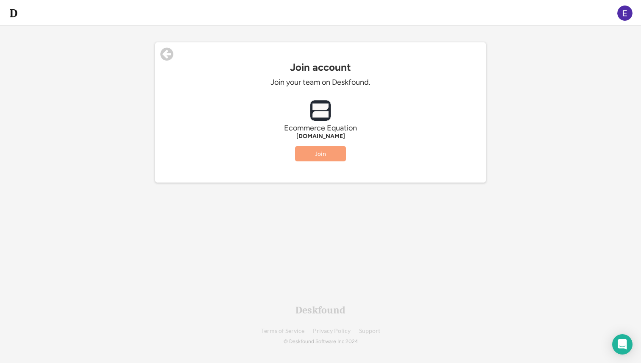 The height and width of the screenshot is (363, 641). Describe the element at coordinates (321, 67) in the screenshot. I see `div: Join account` at that location.